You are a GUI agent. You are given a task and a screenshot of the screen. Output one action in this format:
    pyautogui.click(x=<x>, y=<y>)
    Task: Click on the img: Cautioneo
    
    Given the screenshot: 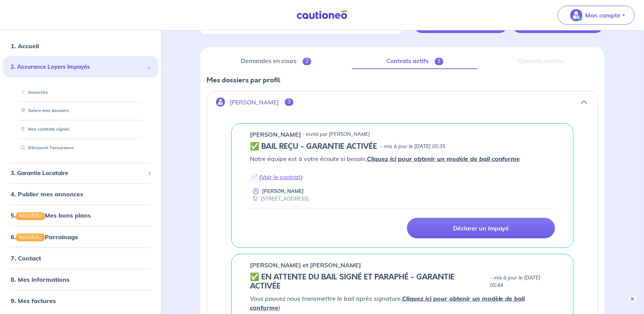 What is the action you would take?
    pyautogui.click(x=322, y=14)
    